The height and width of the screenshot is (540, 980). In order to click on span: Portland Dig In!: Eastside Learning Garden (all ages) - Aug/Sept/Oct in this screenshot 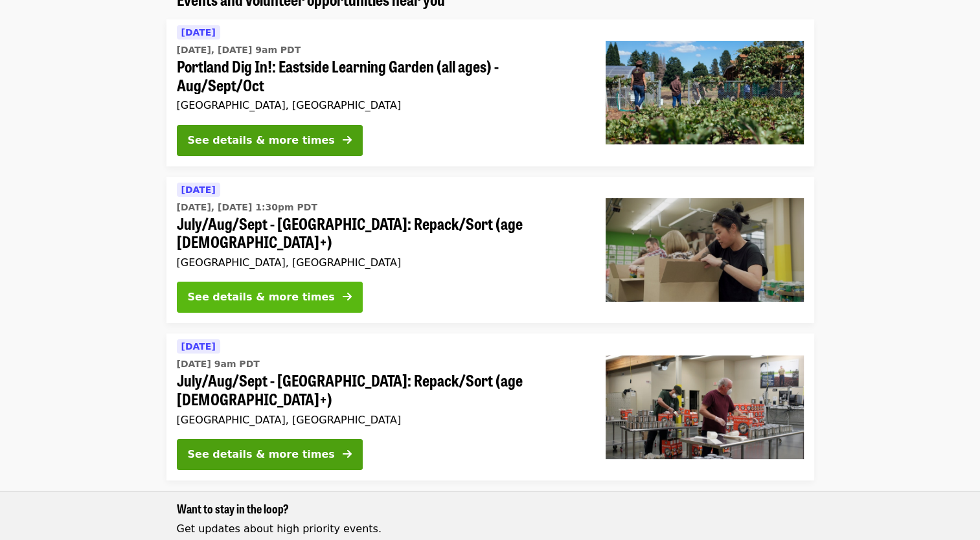, I will do `click(381, 76)`.